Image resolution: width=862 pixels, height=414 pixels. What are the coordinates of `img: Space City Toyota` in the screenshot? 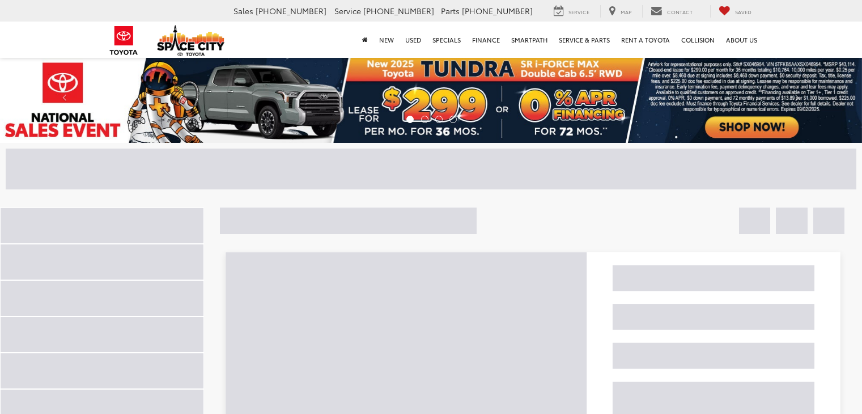 It's located at (191, 40).